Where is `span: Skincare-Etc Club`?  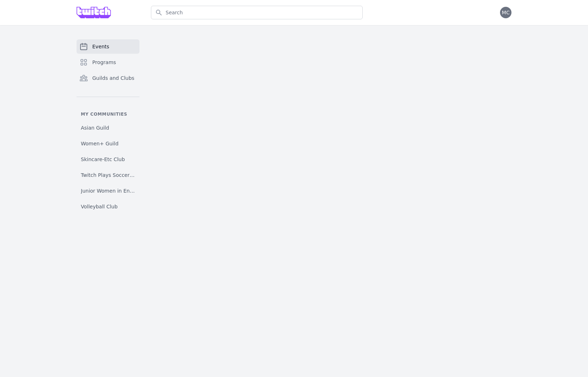 span: Skincare-Etc Club is located at coordinates (103, 159).